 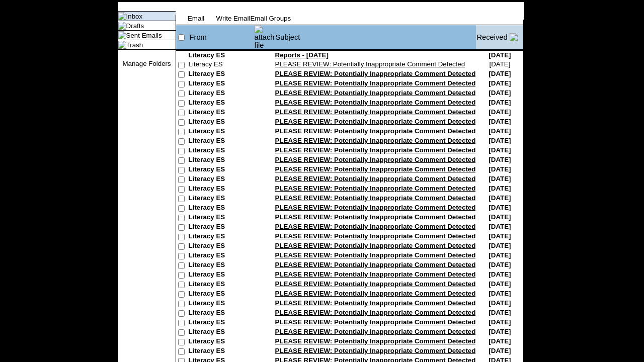 I want to click on img: folder_icon_pick.gif, so click(x=122, y=16).